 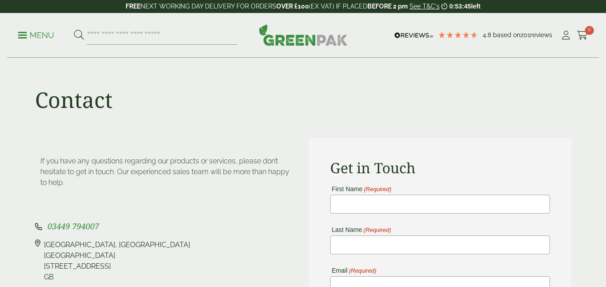 What do you see at coordinates (475, 6) in the screenshot?
I see `span: left` at bounding box center [475, 6].